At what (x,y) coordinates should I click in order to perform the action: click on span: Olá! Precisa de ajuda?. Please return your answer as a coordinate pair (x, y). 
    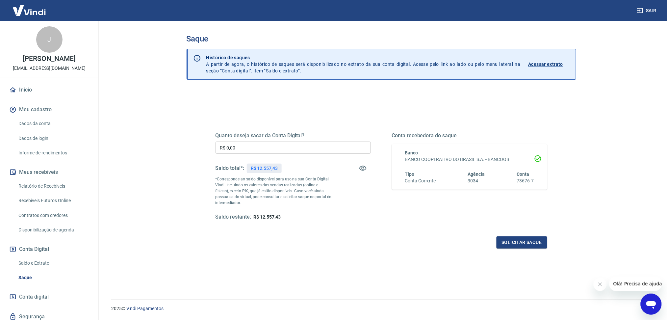
    Looking at the image, I should click on (30, 7).